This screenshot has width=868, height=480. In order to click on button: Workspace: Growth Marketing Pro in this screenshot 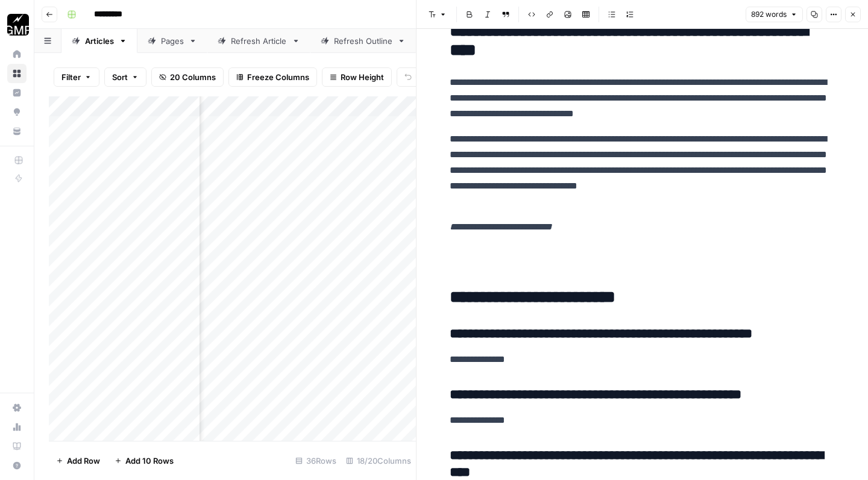, I will do `click(17, 25)`.